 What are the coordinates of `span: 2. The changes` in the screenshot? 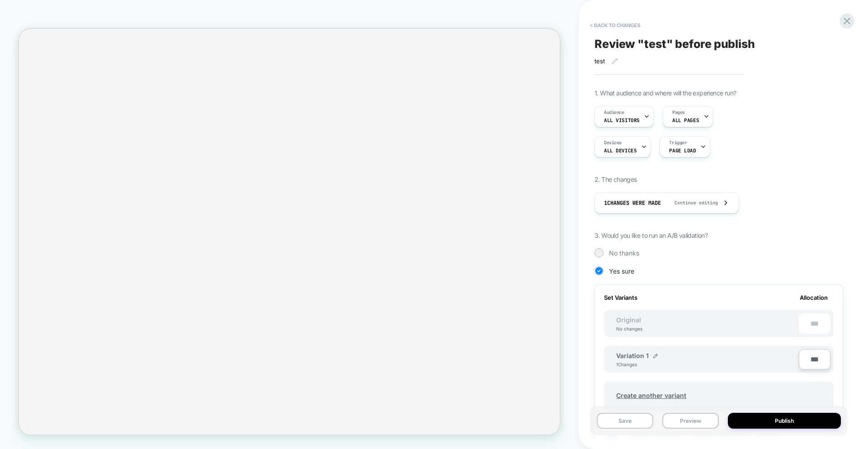 It's located at (616, 179).